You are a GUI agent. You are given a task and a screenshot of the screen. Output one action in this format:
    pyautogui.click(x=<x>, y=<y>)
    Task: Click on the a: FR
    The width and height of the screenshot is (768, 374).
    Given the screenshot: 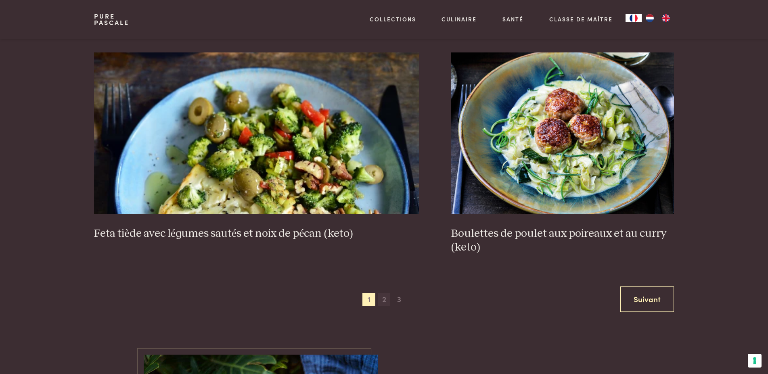 What is the action you would take?
    pyautogui.click(x=634, y=18)
    